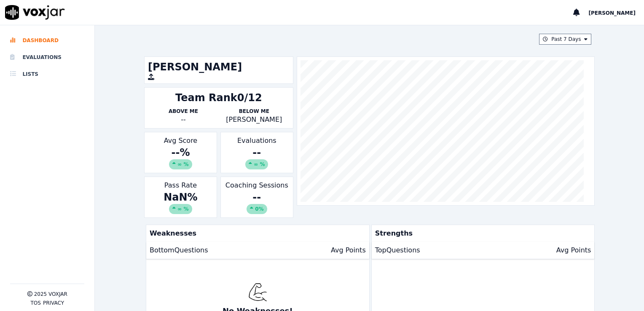  What do you see at coordinates (51, 294) in the screenshot?
I see `p: 2025 Voxjar` at bounding box center [51, 294].